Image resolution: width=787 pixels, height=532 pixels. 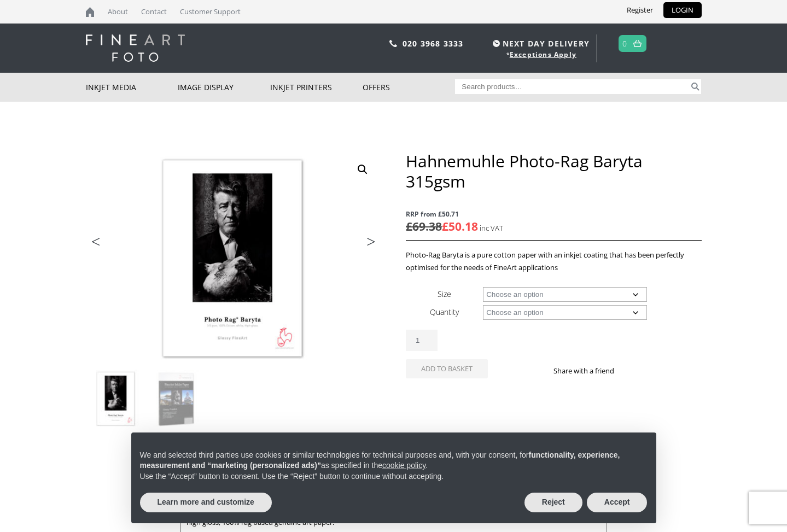 I want to click on span: NEXT DAY DELIVERY, so click(x=540, y=43).